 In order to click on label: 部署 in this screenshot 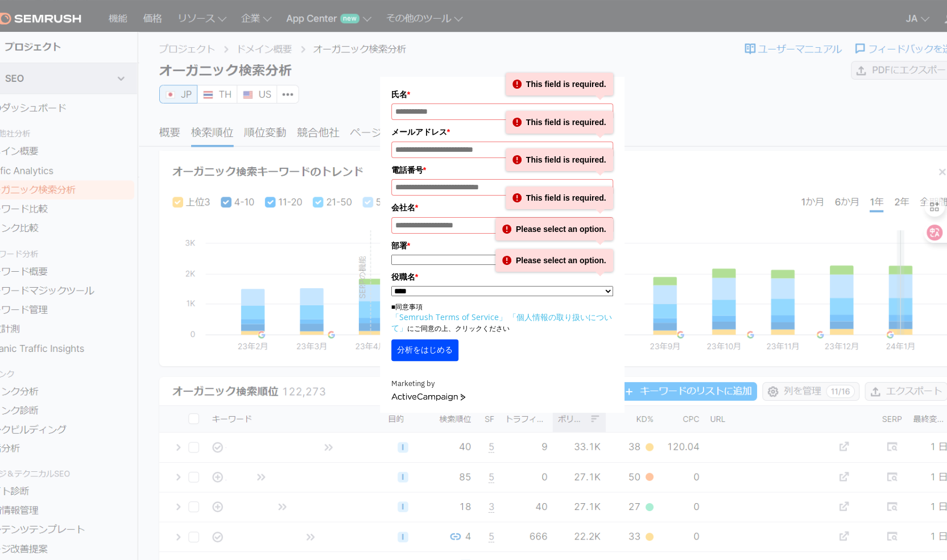, I will do `click(502, 246)`.